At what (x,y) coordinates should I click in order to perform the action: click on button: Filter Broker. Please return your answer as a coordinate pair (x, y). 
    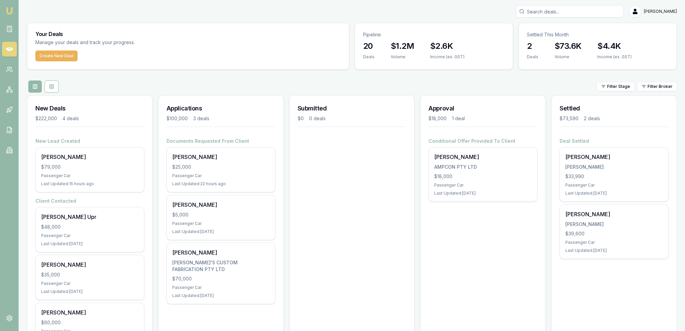
    Looking at the image, I should click on (657, 87).